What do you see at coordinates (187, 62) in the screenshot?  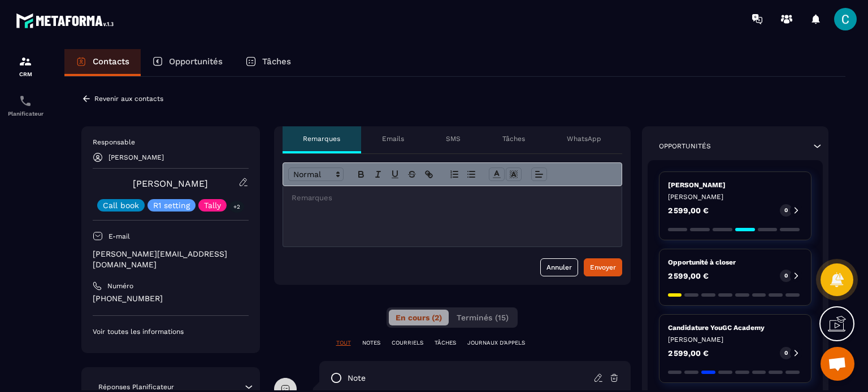 I see `a: Opportunités` at bounding box center [187, 62].